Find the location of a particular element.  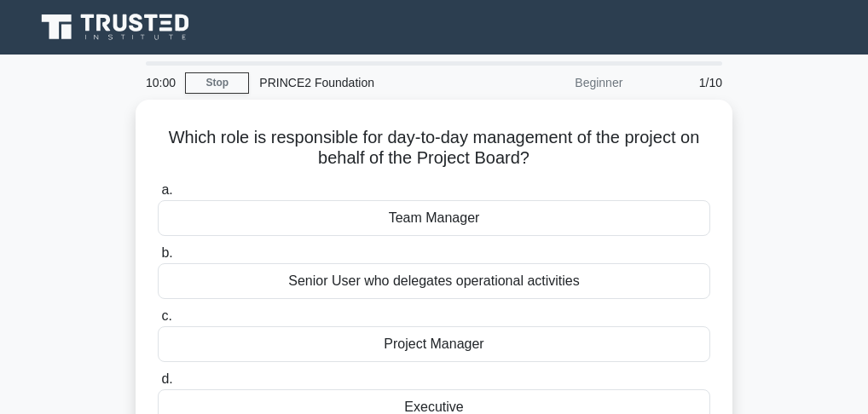

span: c. is located at coordinates (166, 315).